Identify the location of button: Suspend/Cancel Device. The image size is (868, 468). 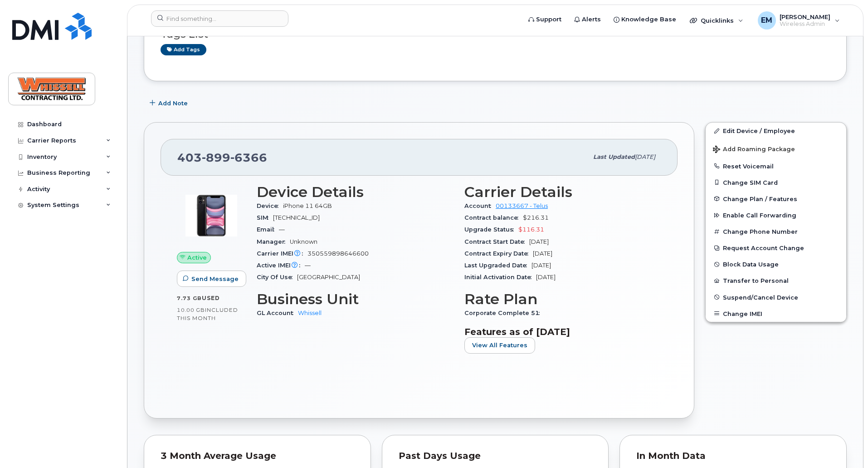
(776, 297).